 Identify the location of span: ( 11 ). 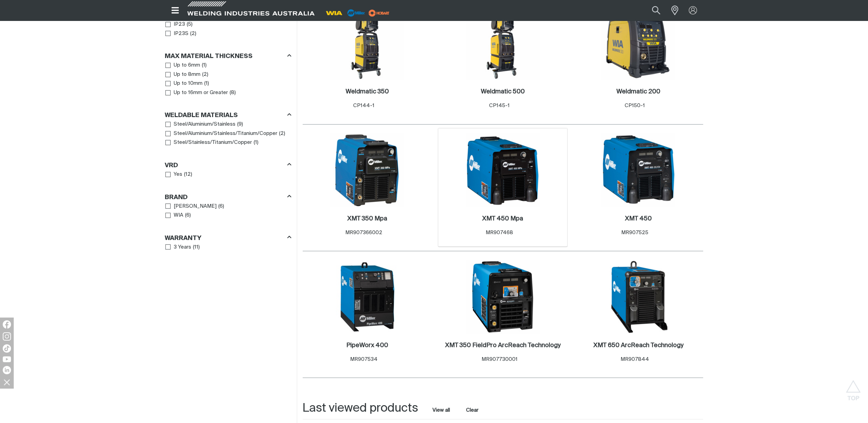
(196, 247).